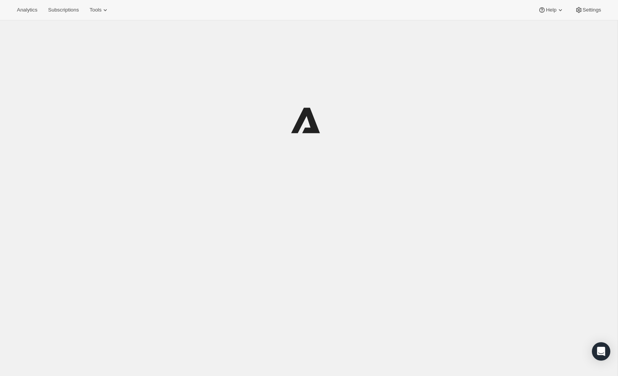  Describe the element at coordinates (551, 10) in the screenshot. I see `span: Help` at that location.